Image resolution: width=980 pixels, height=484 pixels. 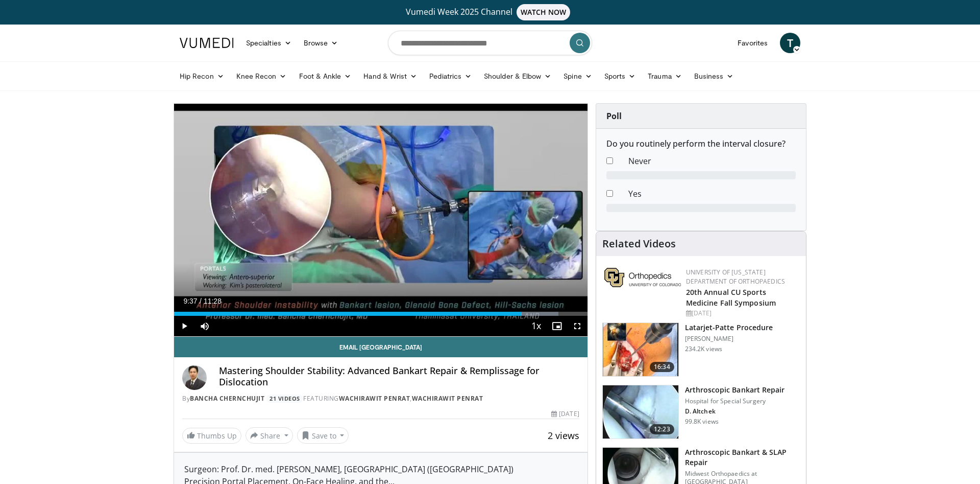 I want to click on button: Play, so click(x=184, y=326).